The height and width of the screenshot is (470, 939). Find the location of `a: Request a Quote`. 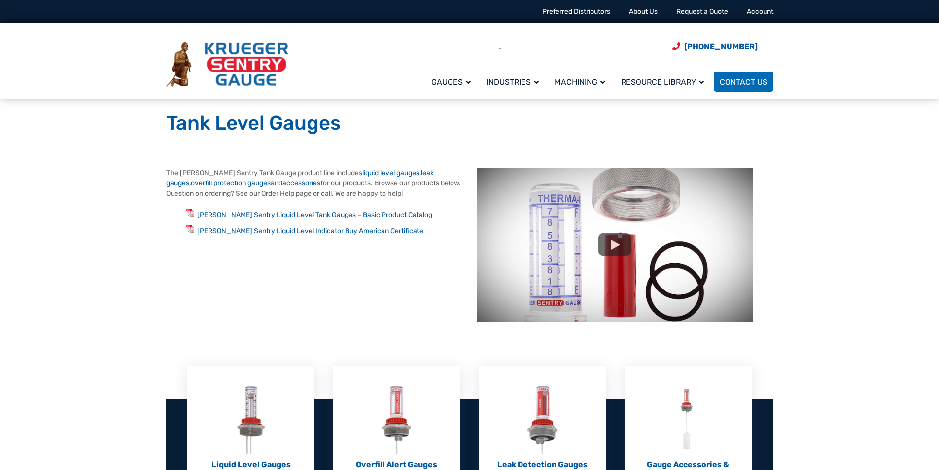

a: Request a Quote is located at coordinates (702, 11).